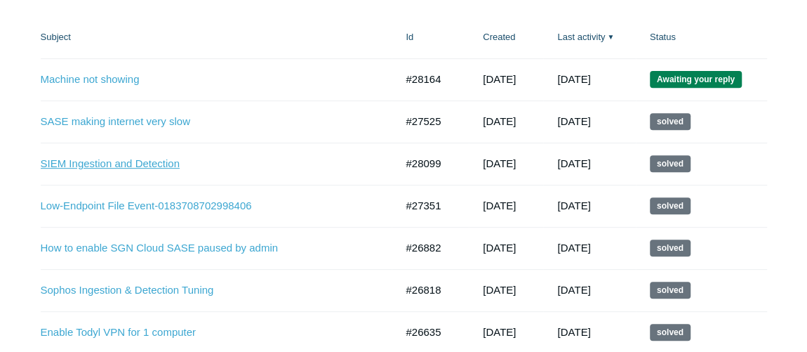  I want to click on time: 08/31/2025, 12:02, so click(573, 247).